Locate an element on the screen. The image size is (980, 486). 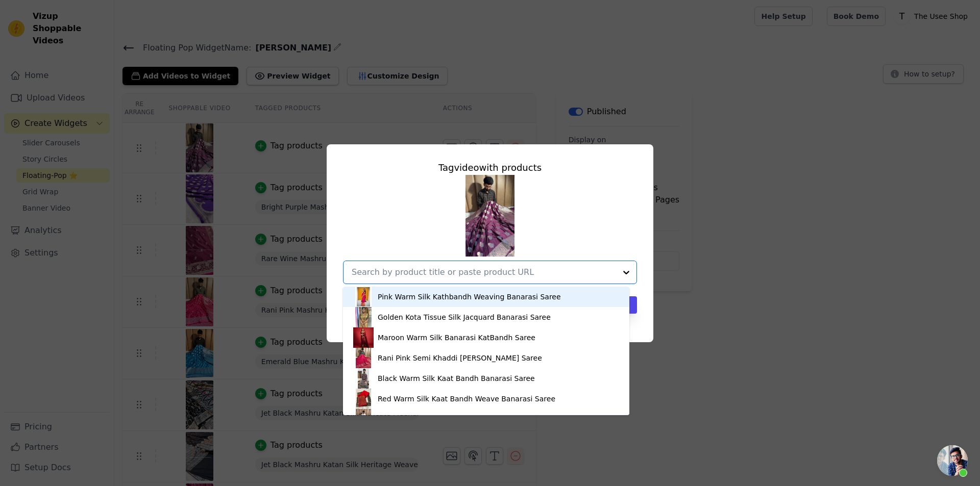
input: Search by product title or paste product URL is located at coordinates (484, 272).